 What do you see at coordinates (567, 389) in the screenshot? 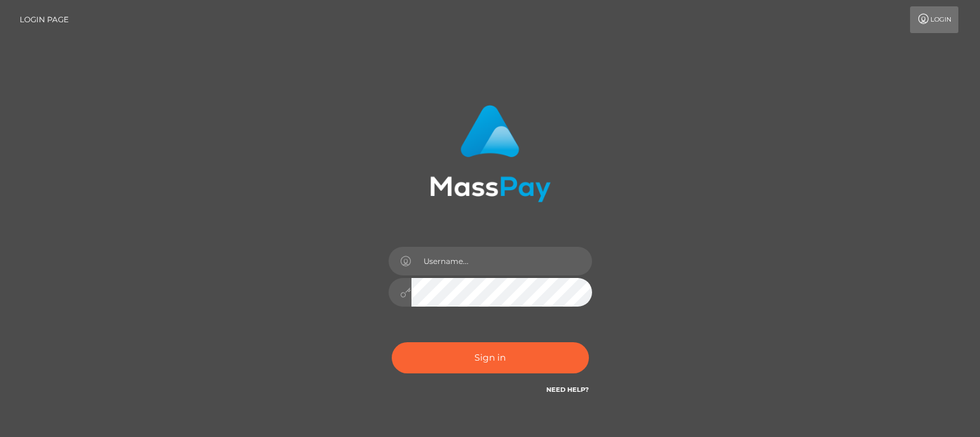
I see `a: Need Help?` at bounding box center [567, 389].